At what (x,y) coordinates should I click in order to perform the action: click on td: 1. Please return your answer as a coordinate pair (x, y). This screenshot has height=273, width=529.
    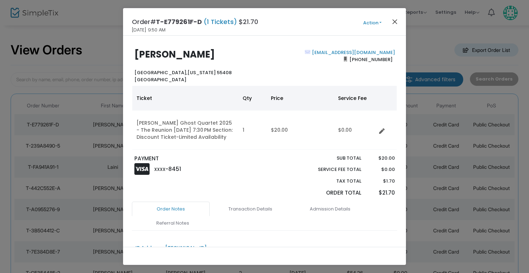
    Looking at the image, I should click on (252, 130).